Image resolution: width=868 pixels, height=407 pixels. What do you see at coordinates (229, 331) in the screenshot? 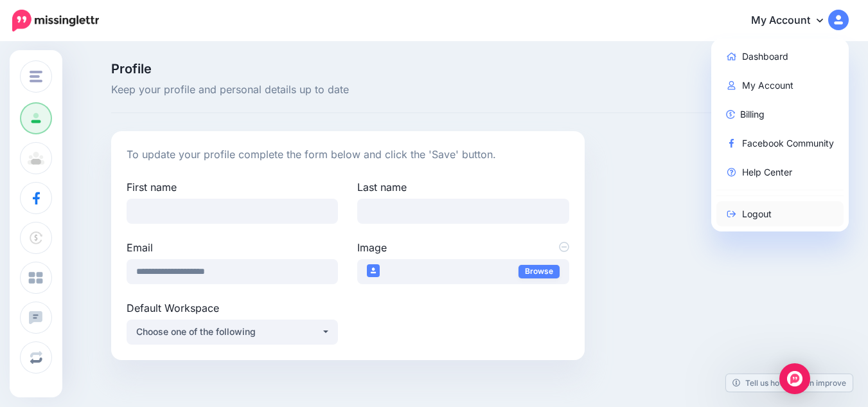
I see `div: Choose one of the following` at bounding box center [229, 331].